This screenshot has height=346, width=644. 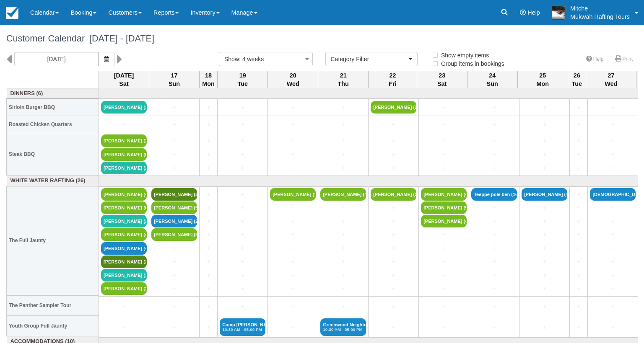 What do you see at coordinates (344, 80) in the screenshot?
I see `th: 21 Thu` at bounding box center [344, 80].